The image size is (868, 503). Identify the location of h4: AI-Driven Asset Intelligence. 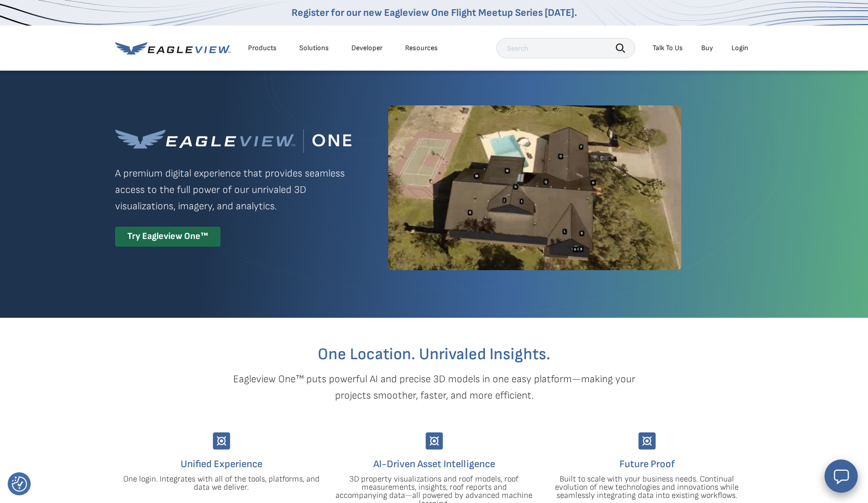
(434, 465).